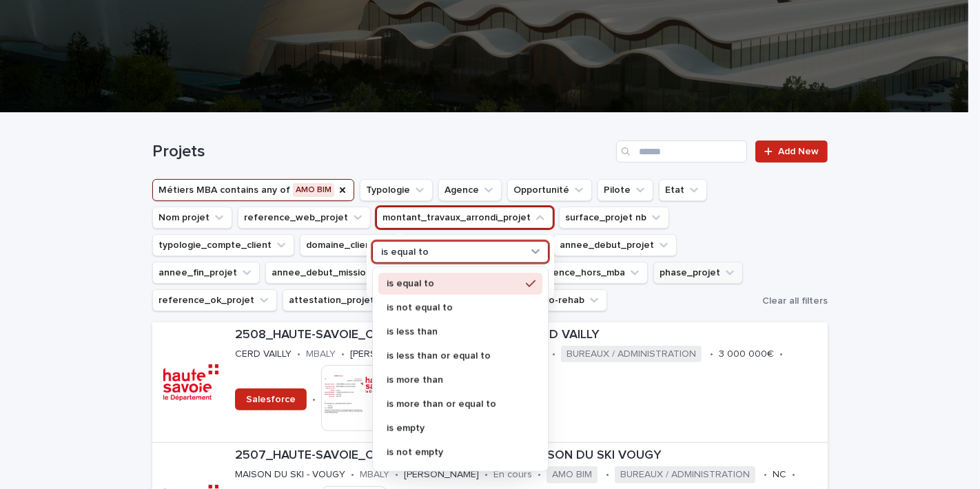 The width and height of the screenshot is (980, 489). Describe the element at coordinates (681, 152) in the screenshot. I see `div: Search` at that location.